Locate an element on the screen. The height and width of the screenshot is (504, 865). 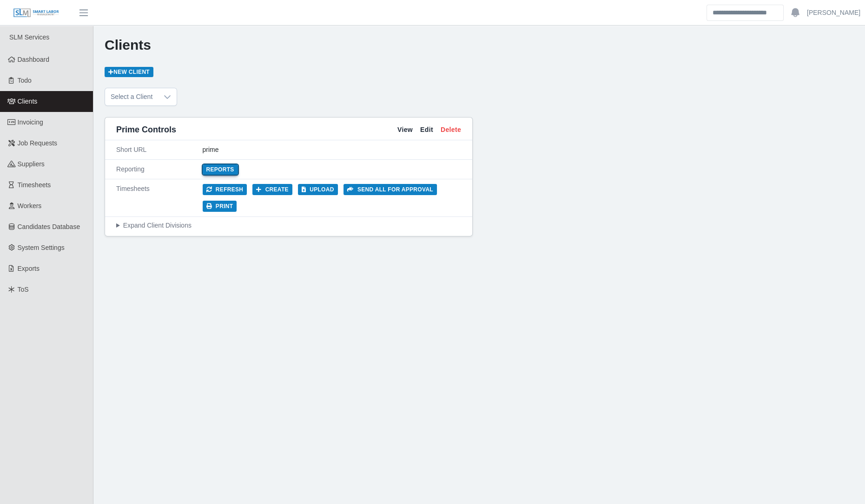
a: Delete is located at coordinates (451, 130).